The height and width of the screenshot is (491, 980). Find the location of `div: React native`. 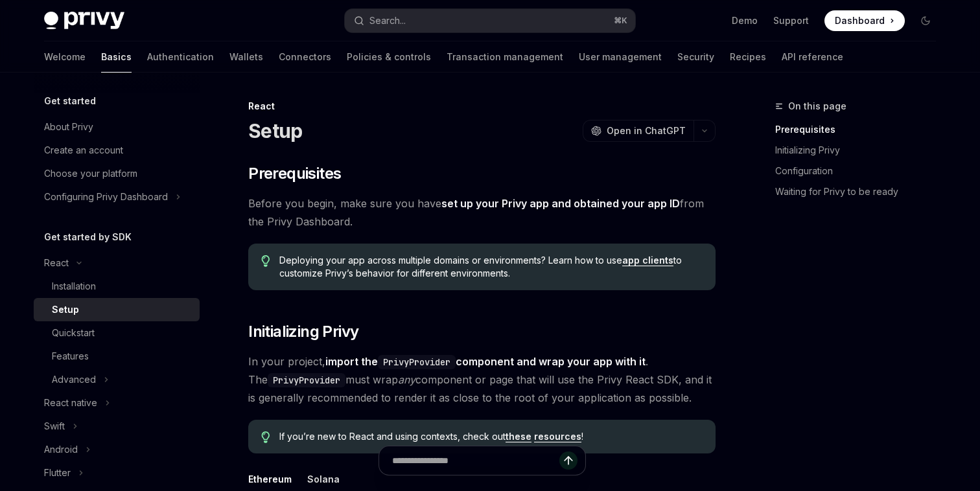

div: React native is located at coordinates (71, 403).